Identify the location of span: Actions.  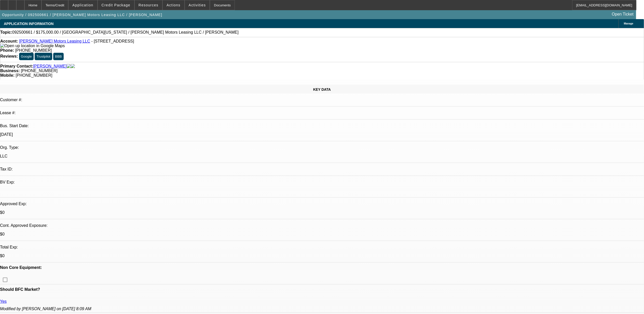
(173, 5).